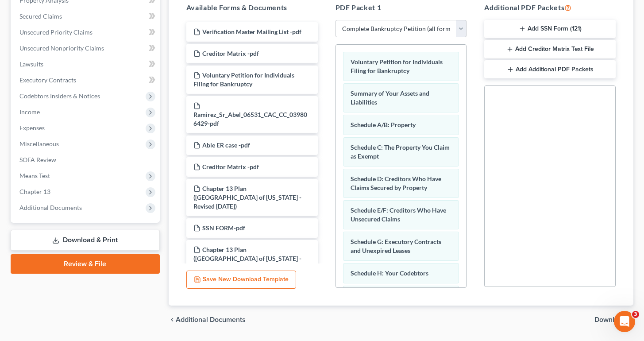  I want to click on span: Lawsuits, so click(31, 64).